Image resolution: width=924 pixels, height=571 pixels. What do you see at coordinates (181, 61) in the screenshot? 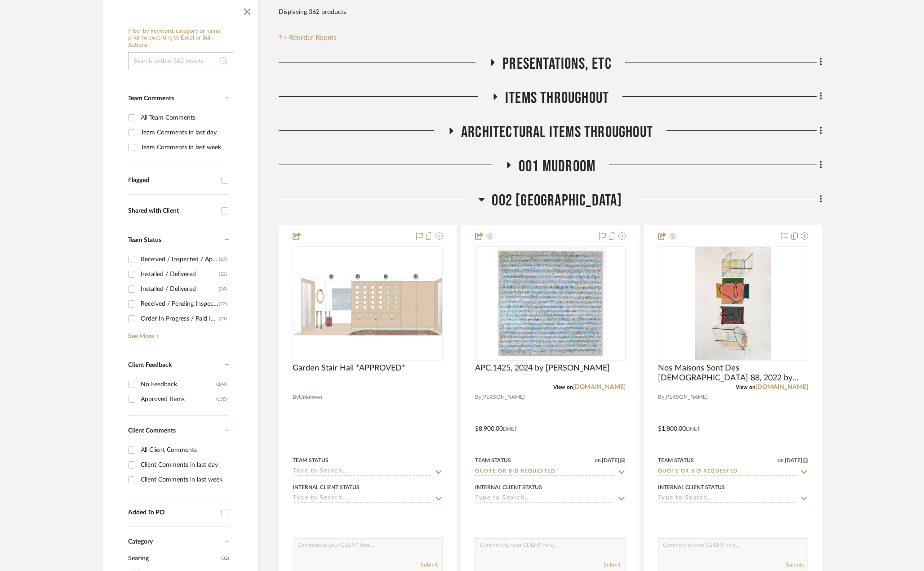
I see `input: Search within 362 results` at bounding box center [181, 61].